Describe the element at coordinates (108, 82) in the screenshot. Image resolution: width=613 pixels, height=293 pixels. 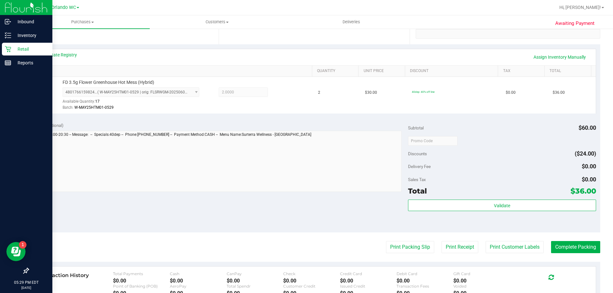
I see `span: FD 3.5g Flower Greenhouse Hot Mess (Hybrid)` at that location.